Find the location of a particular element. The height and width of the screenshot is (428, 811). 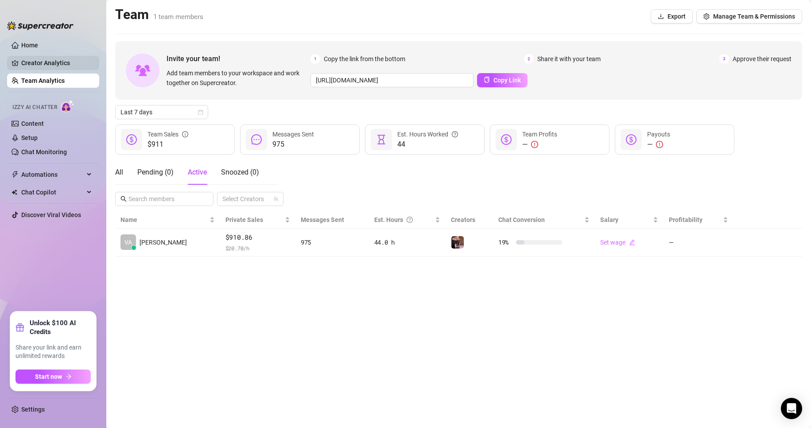

span: 1 is located at coordinates (315, 59).